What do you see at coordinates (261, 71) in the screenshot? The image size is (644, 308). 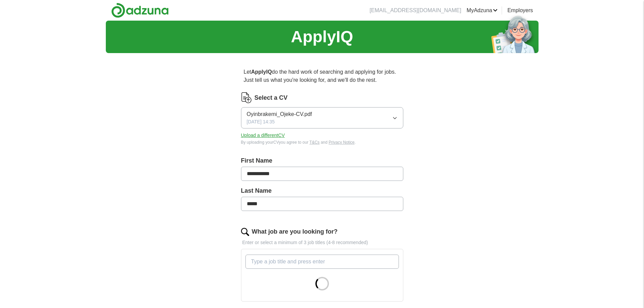 I see `strong: ApplyIQ` at bounding box center [261, 71].